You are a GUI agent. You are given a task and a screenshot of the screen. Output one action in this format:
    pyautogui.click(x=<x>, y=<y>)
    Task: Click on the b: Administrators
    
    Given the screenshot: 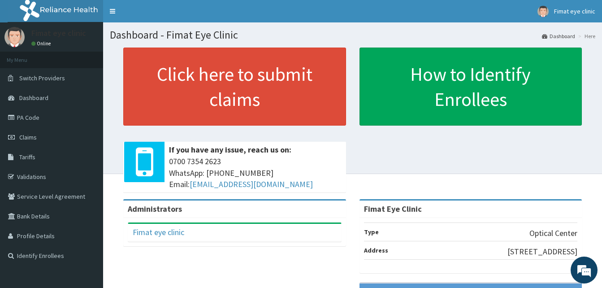 What is the action you would take?
    pyautogui.click(x=155, y=209)
    